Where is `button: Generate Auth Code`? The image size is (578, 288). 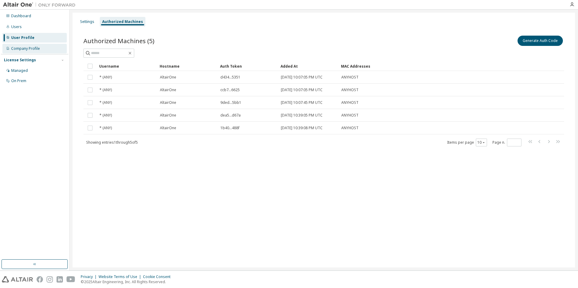
button: Generate Auth Code is located at coordinates (540, 41).